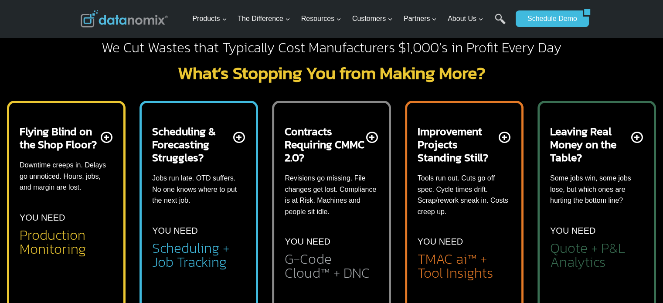  Describe the element at coordinates (372, 19) in the screenshot. I see `span: Customers` at that location.